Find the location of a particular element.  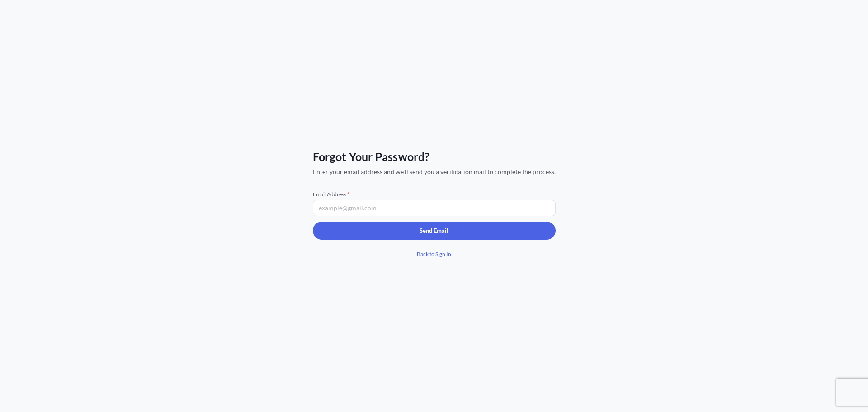

span: Back to Sign In is located at coordinates (434, 254).